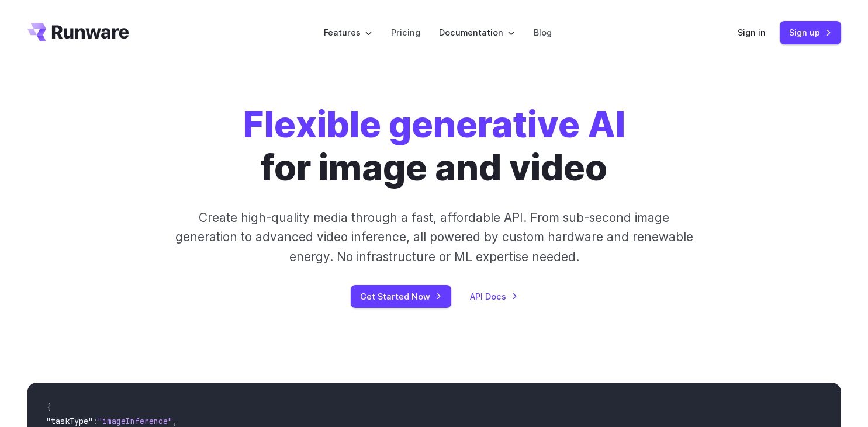 This screenshot has width=868, height=427. Describe the element at coordinates (401, 296) in the screenshot. I see `a: Get Started Now` at that location.